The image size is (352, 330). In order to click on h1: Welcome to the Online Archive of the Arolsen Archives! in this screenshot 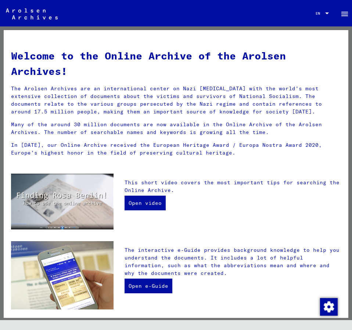, I will do `click(176, 64)`.